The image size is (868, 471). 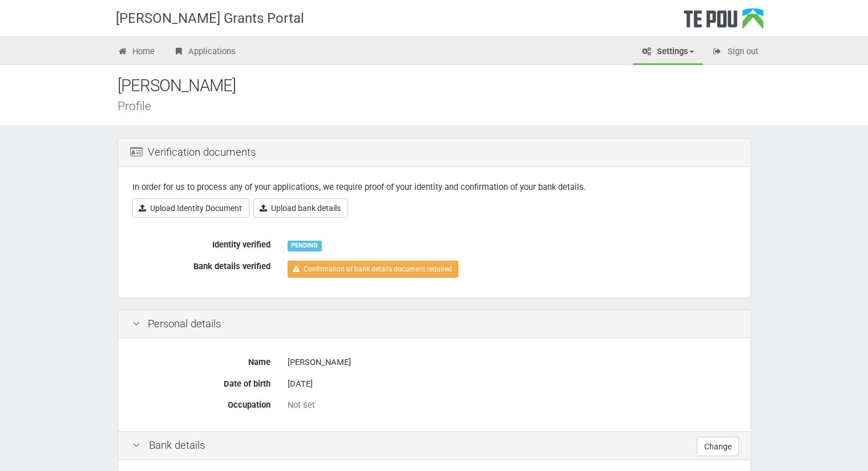 I want to click on a: Sign out, so click(x=735, y=53).